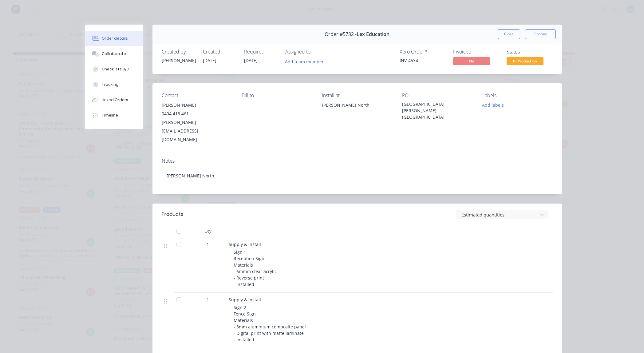 This screenshot has width=644, height=353. I want to click on div: Qty, so click(207, 231).